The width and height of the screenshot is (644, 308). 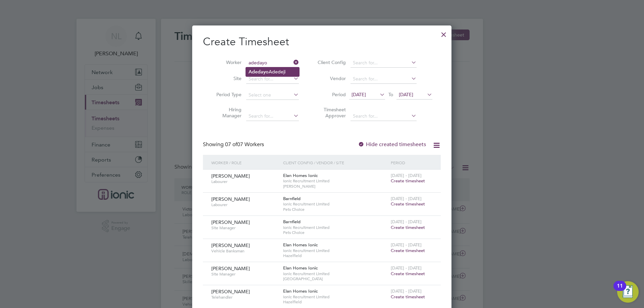 I want to click on label: Site, so click(x=227, y=79).